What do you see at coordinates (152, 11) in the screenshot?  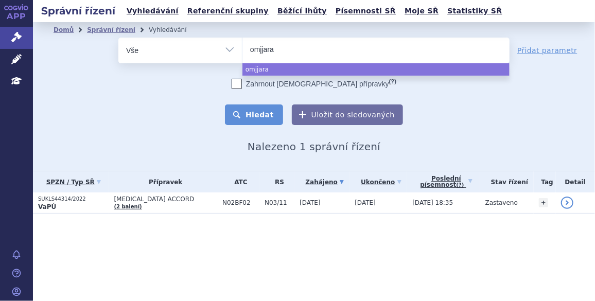 I see `a: Vyhledávání` at bounding box center [152, 11].